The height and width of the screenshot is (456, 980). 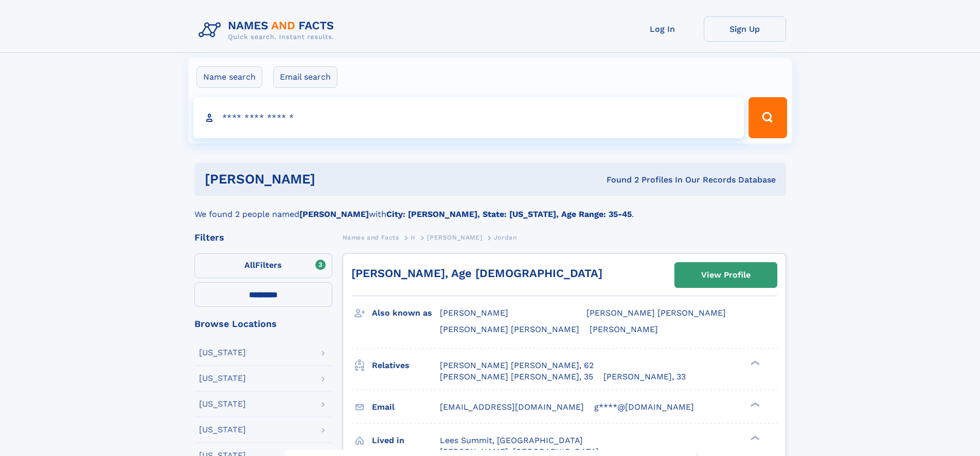 I want to click on button: Search Button, so click(x=767, y=118).